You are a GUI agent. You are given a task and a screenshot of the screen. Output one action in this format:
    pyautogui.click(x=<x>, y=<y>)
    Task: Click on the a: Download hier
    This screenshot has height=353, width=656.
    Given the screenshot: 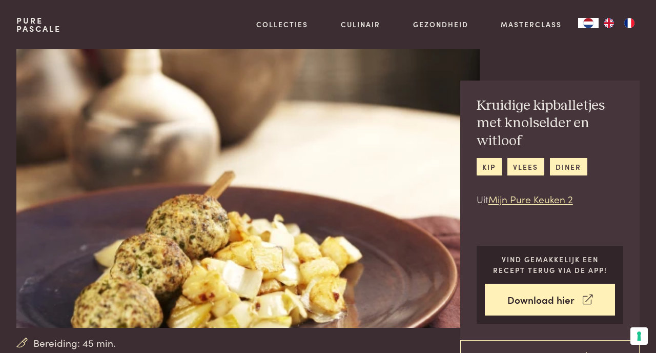 What is the action you would take?
    pyautogui.click(x=550, y=299)
    